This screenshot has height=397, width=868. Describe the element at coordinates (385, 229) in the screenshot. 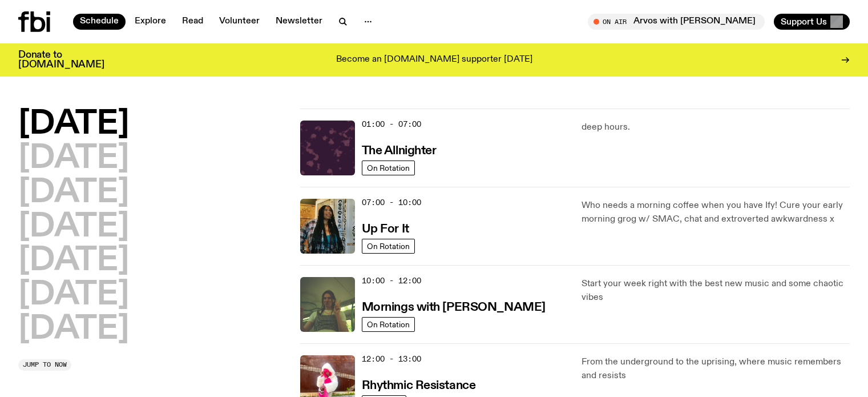

I see `h3: Up For It` at that location.